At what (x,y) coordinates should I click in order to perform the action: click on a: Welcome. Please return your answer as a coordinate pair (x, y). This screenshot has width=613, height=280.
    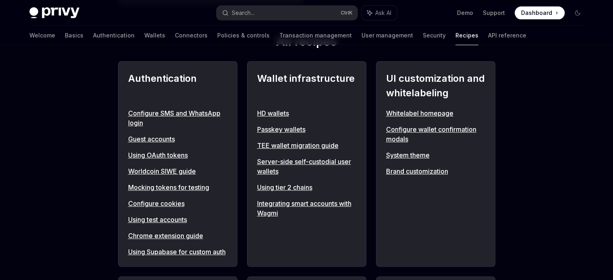
    Looking at the image, I should click on (42, 35).